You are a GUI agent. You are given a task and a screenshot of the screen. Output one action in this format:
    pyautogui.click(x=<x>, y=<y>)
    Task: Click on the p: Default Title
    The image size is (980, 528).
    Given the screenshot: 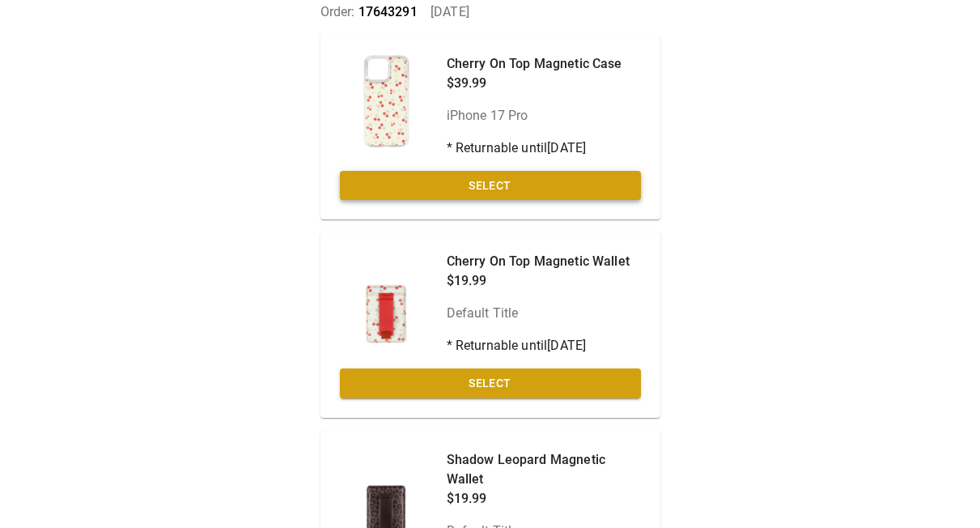 What is the action you would take?
    pyautogui.click(x=538, y=314)
    